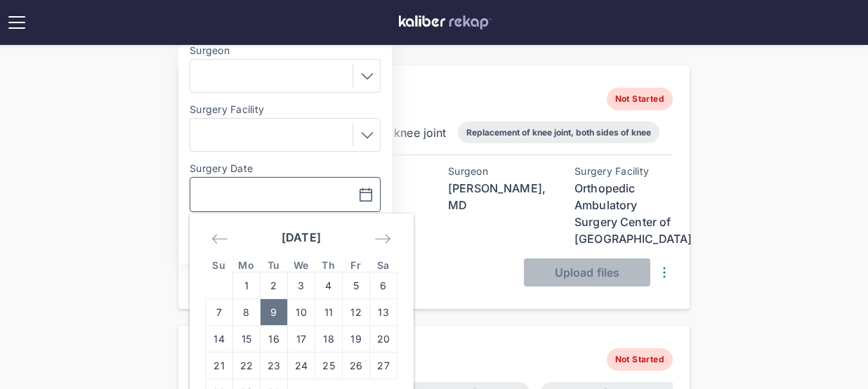  What do you see at coordinates (274, 339) in the screenshot?
I see `td: Tuesday, September 16, 2025` at bounding box center [274, 339].